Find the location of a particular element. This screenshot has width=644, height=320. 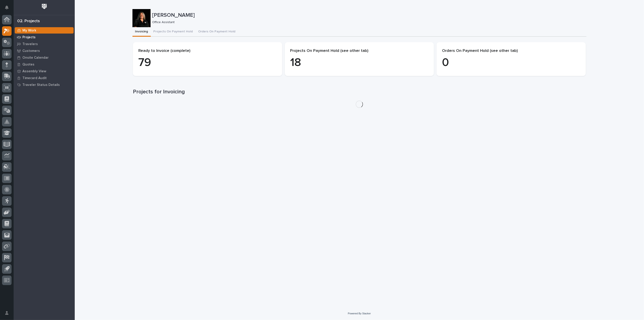

p: Quotes is located at coordinates (28, 65).